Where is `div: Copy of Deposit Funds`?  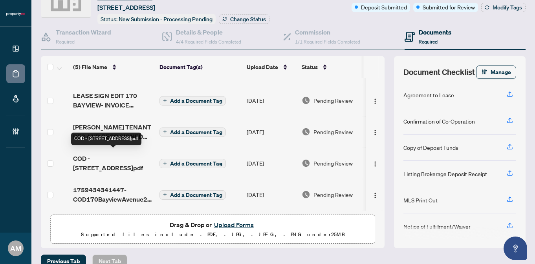
div: Copy of Deposit Funds is located at coordinates (431, 148).